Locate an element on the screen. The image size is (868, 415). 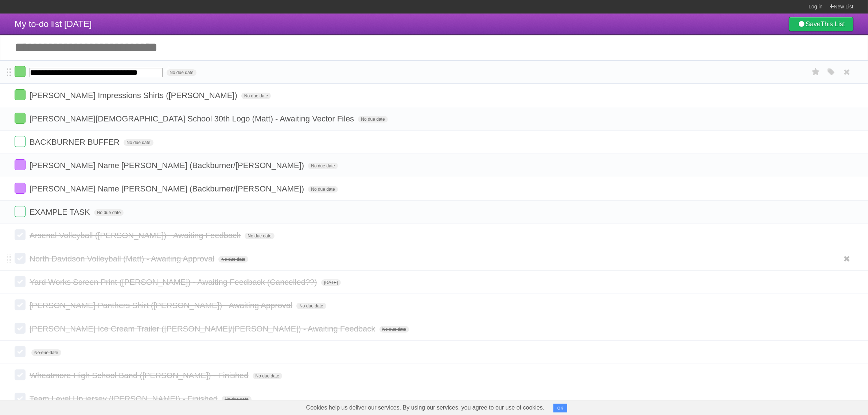
span: BACKBURNER BUFFER is located at coordinates (76, 142).